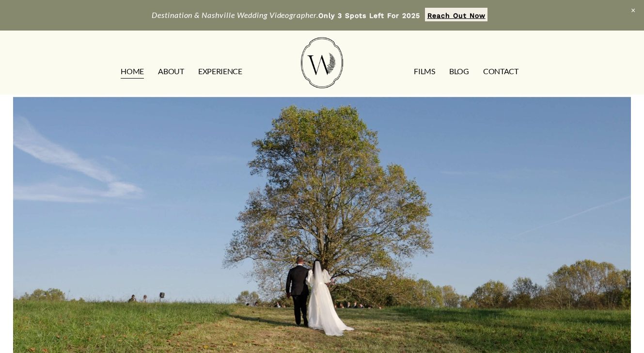 Image resolution: width=644 pixels, height=353 pixels. Describe the element at coordinates (459, 72) in the screenshot. I see `a: Blog` at that location.